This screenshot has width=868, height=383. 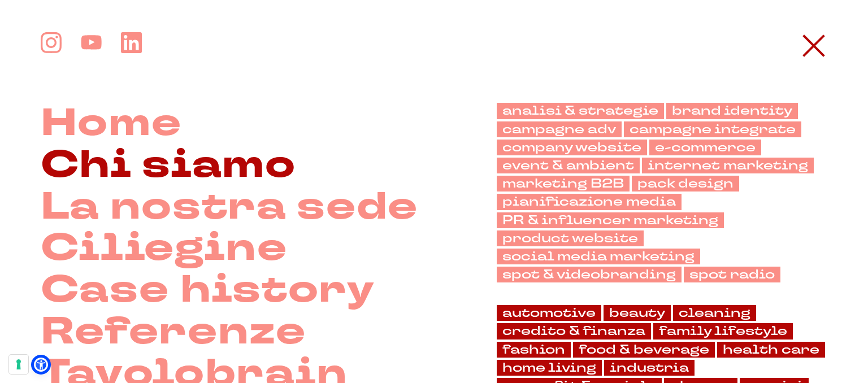 I want to click on a: Home, so click(x=111, y=124).